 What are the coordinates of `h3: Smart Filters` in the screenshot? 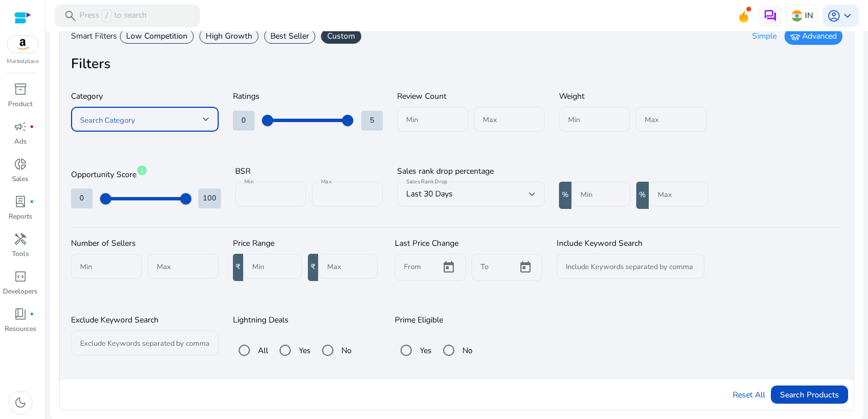 It's located at (94, 36).